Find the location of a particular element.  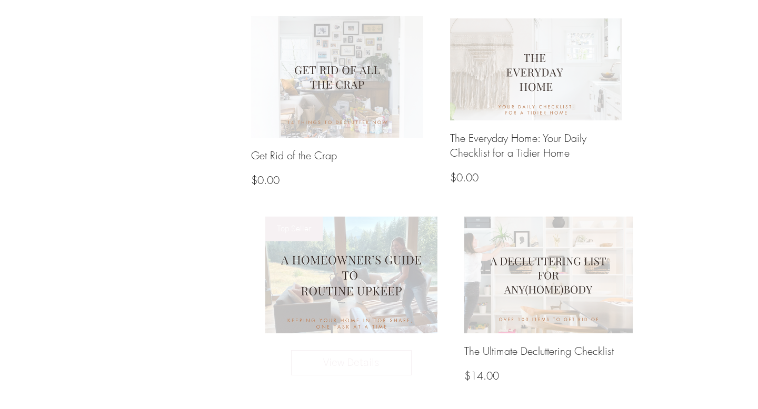

h3: The Everyday Home: Your Daily Checklist for a Tidier Home is located at coordinates (536, 146).